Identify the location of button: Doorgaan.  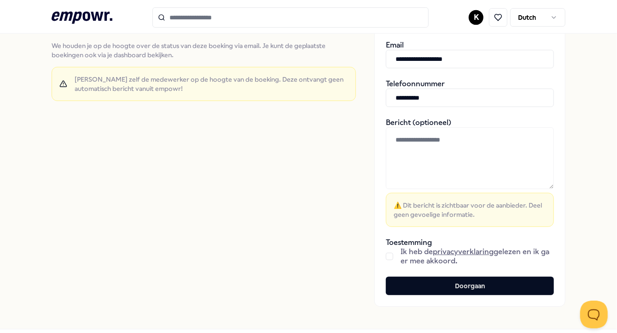
(470, 286).